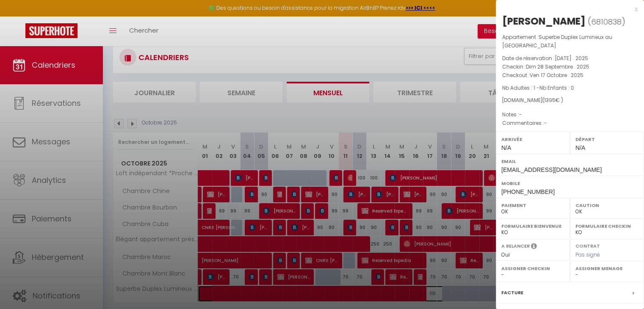 The height and width of the screenshot is (309, 644). I want to click on label: Mobile, so click(570, 183).